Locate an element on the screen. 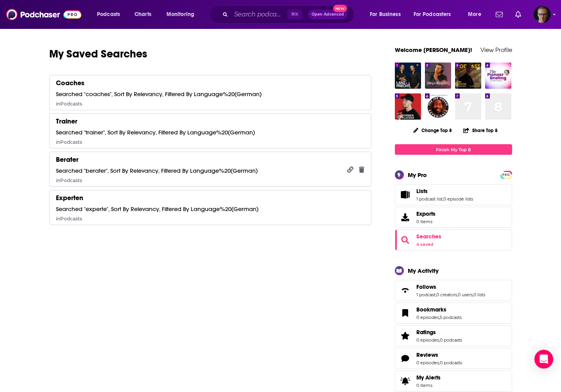 This screenshot has width=561, height=392. a: TrainerSearched "trainer", Sort By Relevancy, Filtered By Language%20(German)inPodcasts is located at coordinates (210, 131).